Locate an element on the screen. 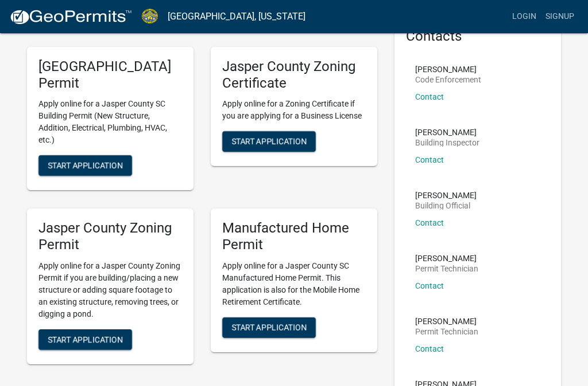  p: Building Inspector is located at coordinates (447, 143).